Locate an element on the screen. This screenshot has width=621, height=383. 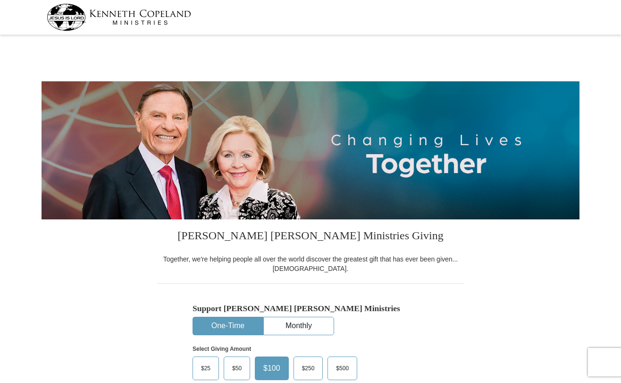
span: $250 is located at coordinates (308, 368).